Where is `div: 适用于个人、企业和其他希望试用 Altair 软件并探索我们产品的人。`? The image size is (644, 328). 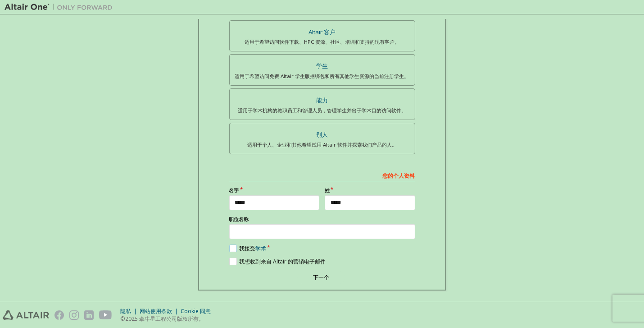
div: 适用于个人、企业和其他希望试用 Altair 软件并探索我们产品的人。 is located at coordinates (322, 144).